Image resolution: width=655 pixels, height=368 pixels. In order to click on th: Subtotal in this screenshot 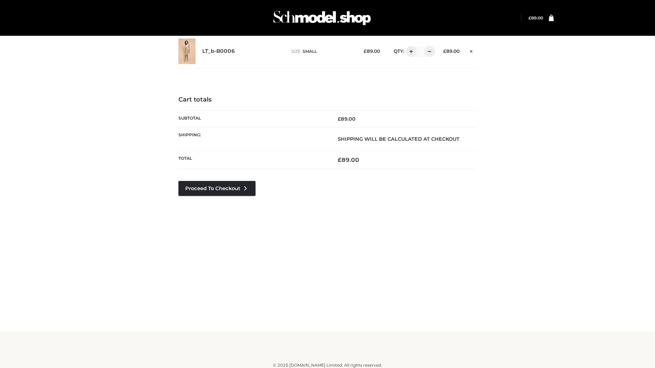, I will do `click(253, 119)`.